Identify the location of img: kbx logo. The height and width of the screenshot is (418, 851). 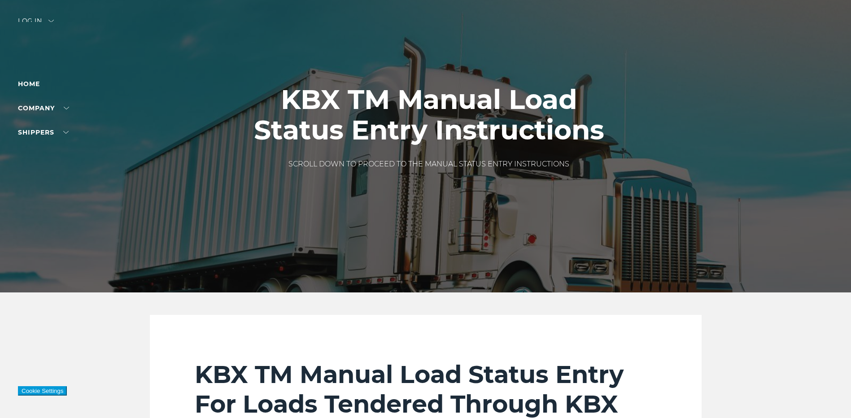
(426, 38).